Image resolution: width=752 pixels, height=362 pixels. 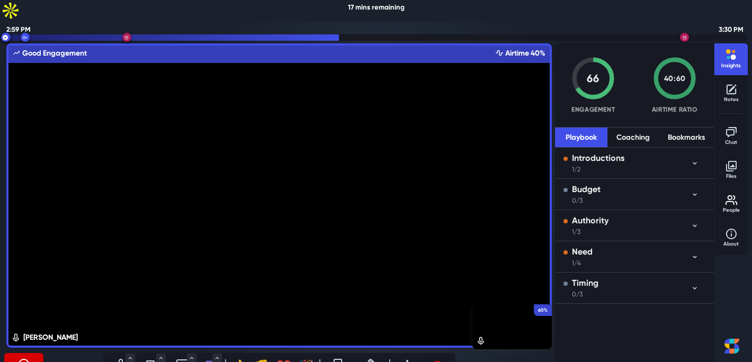 What do you see at coordinates (593, 78) in the screenshot?
I see `div: 66` at bounding box center [593, 78].